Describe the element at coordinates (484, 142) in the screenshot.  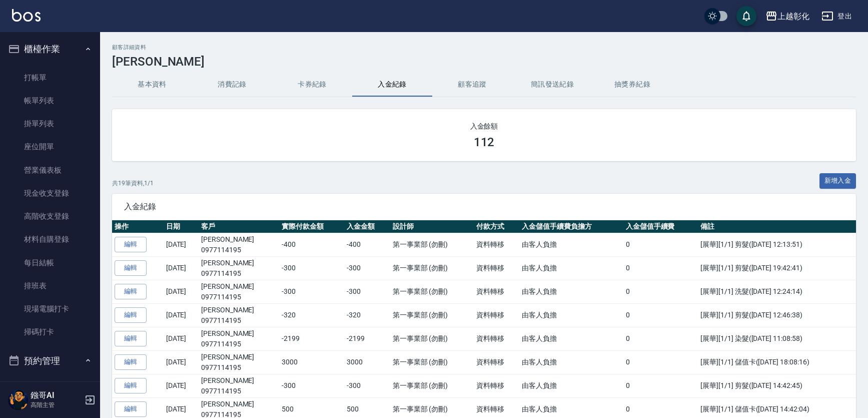
I see `h3: 112` at that location.